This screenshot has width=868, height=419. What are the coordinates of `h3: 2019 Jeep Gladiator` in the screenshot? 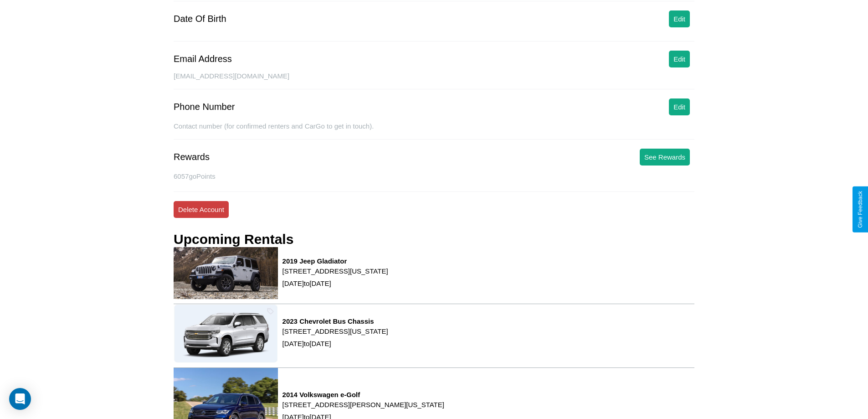 It's located at (335, 260).